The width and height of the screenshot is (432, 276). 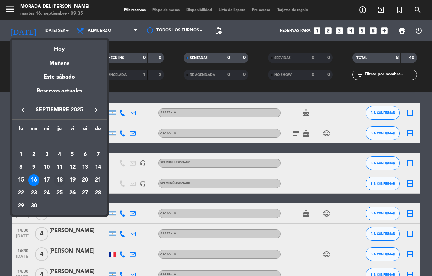 I want to click on th: lunes, so click(x=21, y=130).